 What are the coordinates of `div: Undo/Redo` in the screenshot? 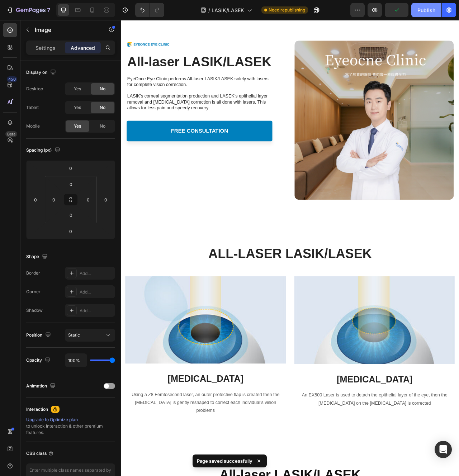 It's located at (150, 10).